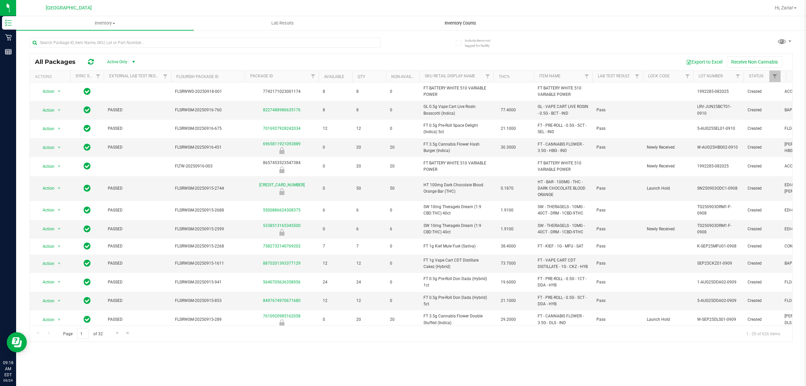 This screenshot has width=806, height=386. Describe the element at coordinates (456, 229) in the screenshot. I see `span: SW 10mg Theragels Dream (1:9 CBD:THC) 40ct` at that location.